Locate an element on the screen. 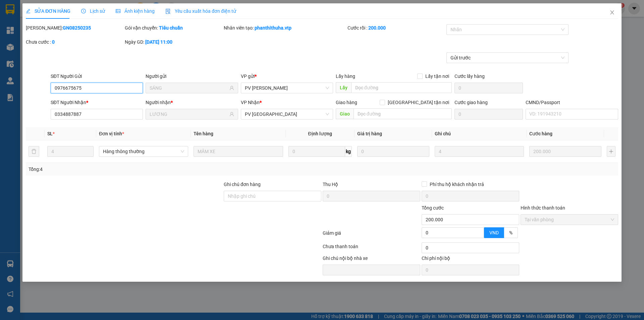  div: CMND/Passport is located at coordinates (572, 102).